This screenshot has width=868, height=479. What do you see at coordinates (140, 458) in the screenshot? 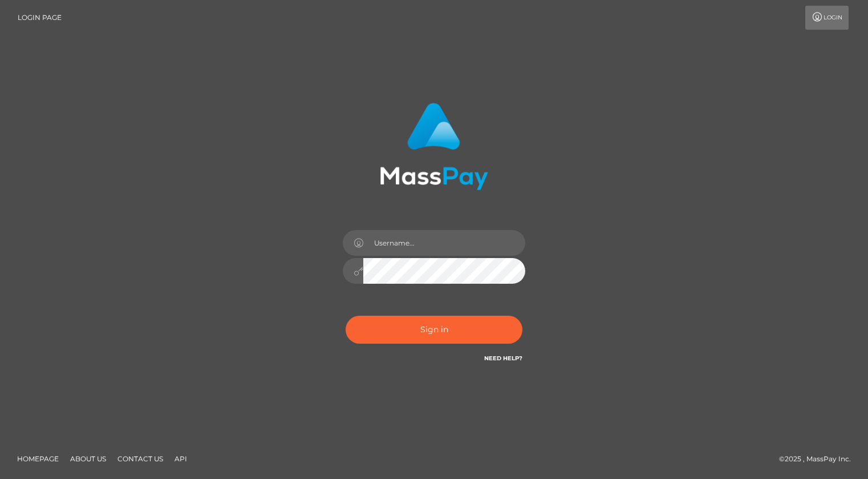
I see `a: Contact Us` at bounding box center [140, 458].